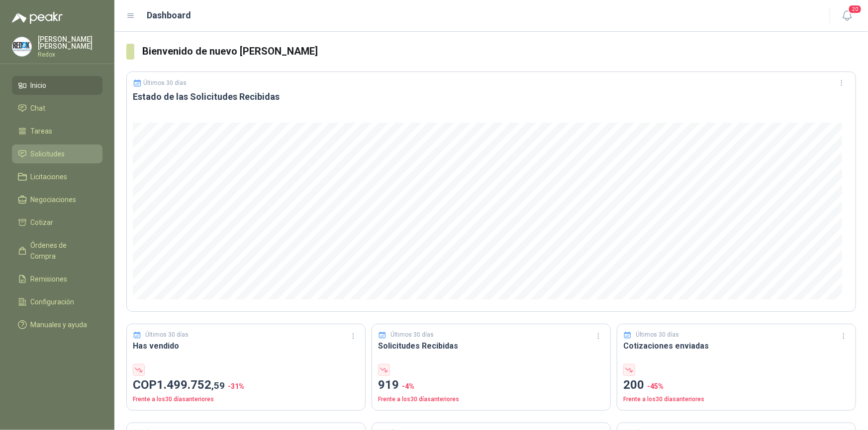 This screenshot has height=430, width=868. I want to click on span: Inicio, so click(39, 86).